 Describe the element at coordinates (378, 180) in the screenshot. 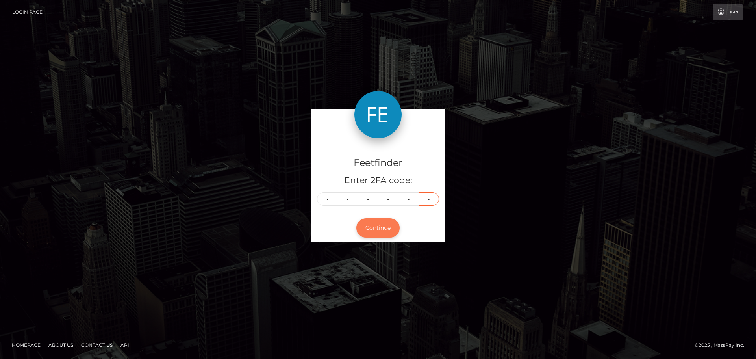

I see `h5: Enter 2FA code:` at that location.